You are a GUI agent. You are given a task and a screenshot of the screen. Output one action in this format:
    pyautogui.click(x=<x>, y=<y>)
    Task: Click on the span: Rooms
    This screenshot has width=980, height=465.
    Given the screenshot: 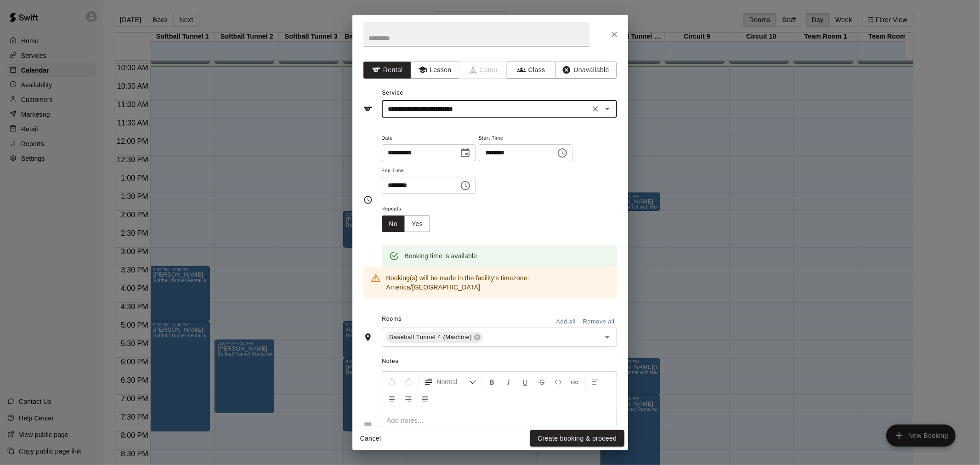 What is the action you would take?
    pyautogui.click(x=391, y=319)
    